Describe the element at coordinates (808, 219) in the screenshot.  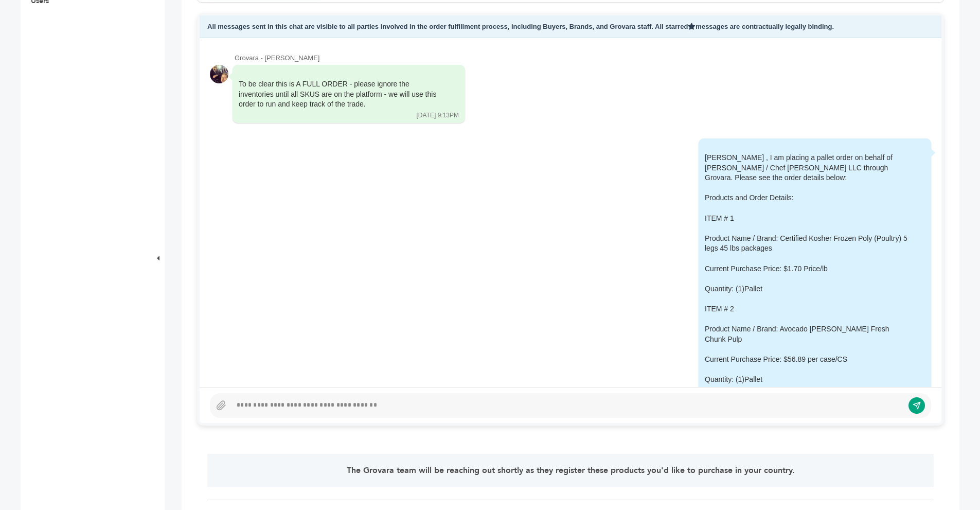
I see `div: ITEM # 1` at that location.